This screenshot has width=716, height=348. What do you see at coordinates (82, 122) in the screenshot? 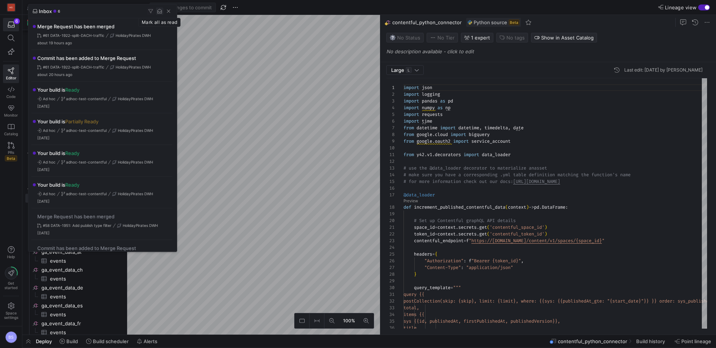
I see `span: Partially Ready` at bounding box center [82, 122].